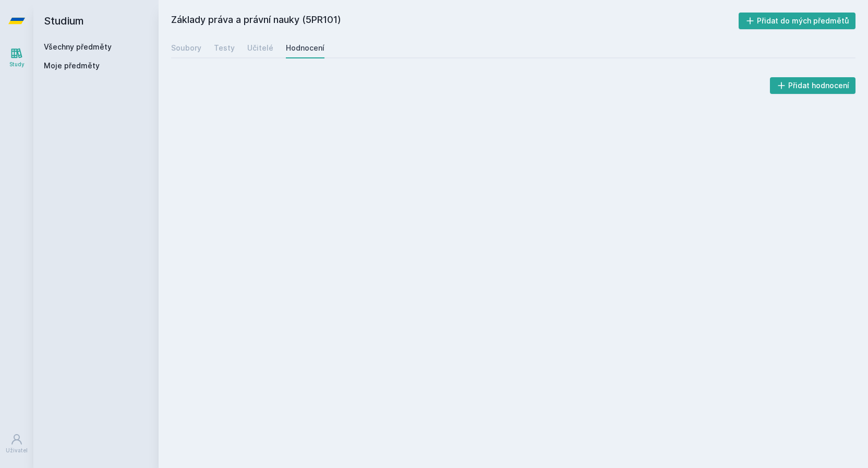 The height and width of the screenshot is (468, 868). I want to click on a: Učitelé, so click(260, 48).